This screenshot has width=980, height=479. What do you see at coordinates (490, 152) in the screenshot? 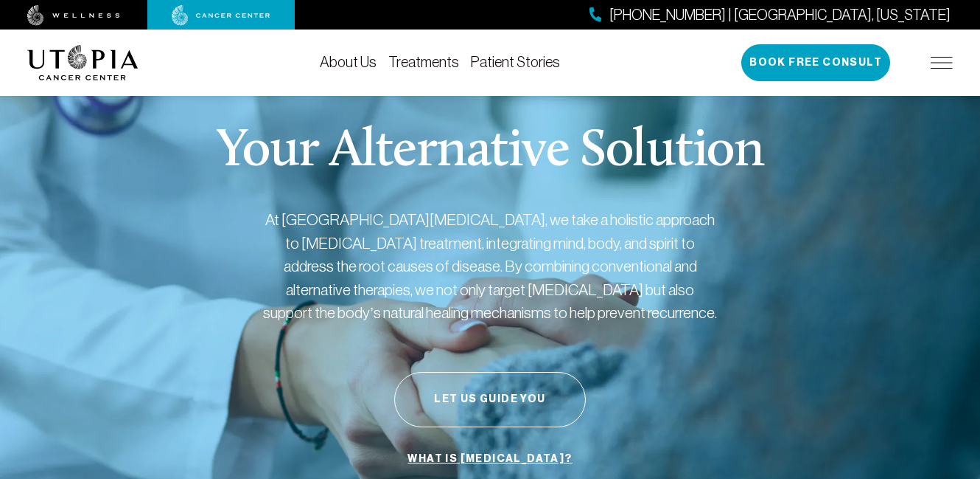
I see `p: Your Alternative Solution` at bounding box center [490, 152].